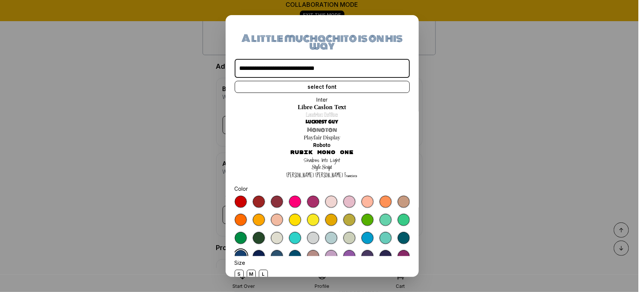  Describe the element at coordinates (322, 123) in the screenshot. I see `a: Luckiest Guy` at that location.